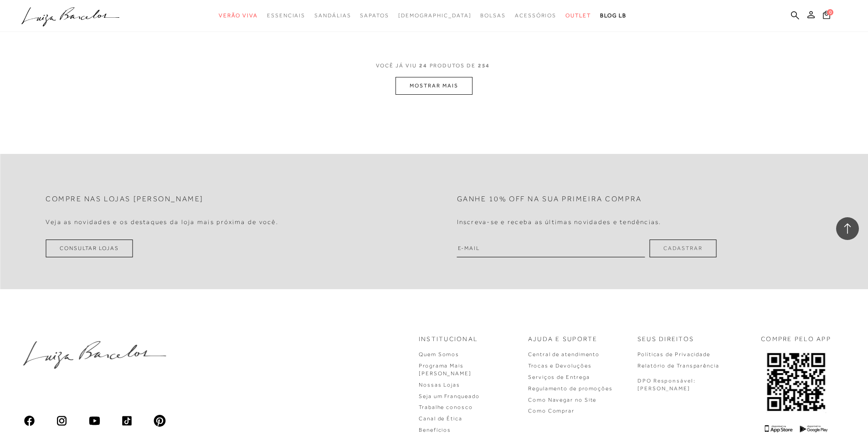  What do you see at coordinates (563, 339) in the screenshot?
I see `p: Ajuda e Suporte` at bounding box center [563, 339].